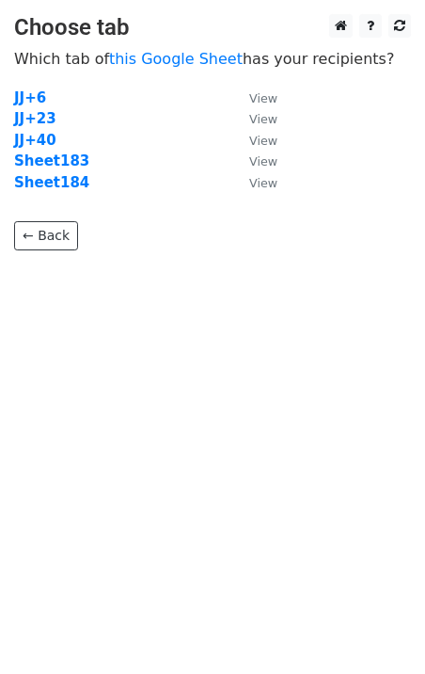 The width and height of the screenshot is (425, 674). I want to click on strong: Sheet183, so click(52, 161).